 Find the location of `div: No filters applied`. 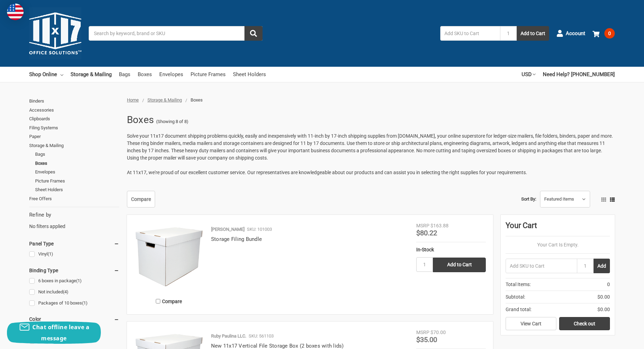

div: No filters applied is located at coordinates (74, 220).